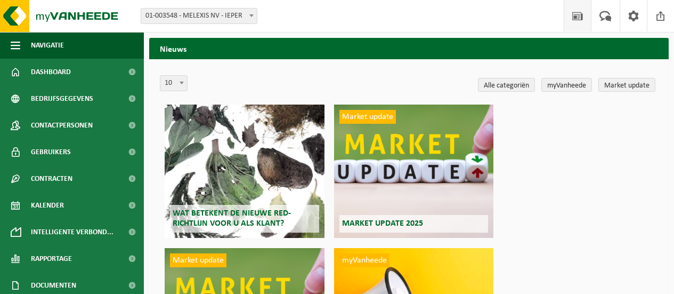 The width and height of the screenshot is (674, 294). What do you see at coordinates (506, 85) in the screenshot?
I see `a: Alle categoriën` at bounding box center [506, 85].